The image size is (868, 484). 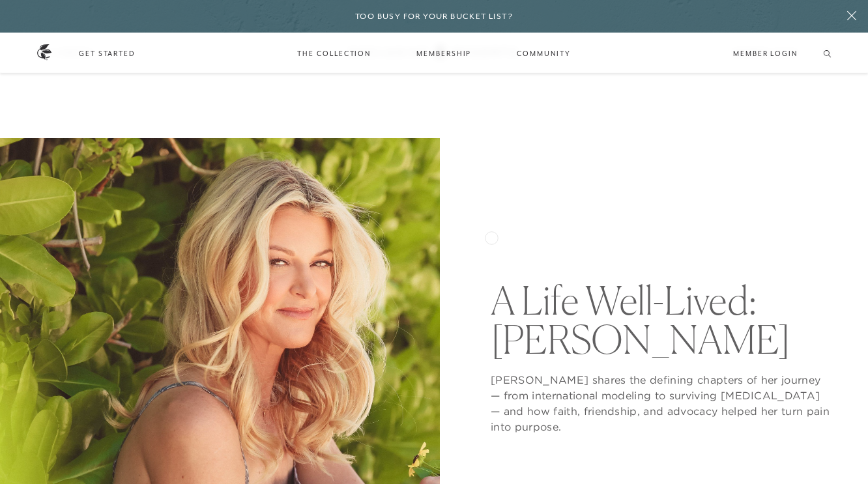 I want to click on a: Membership, so click(x=444, y=54).